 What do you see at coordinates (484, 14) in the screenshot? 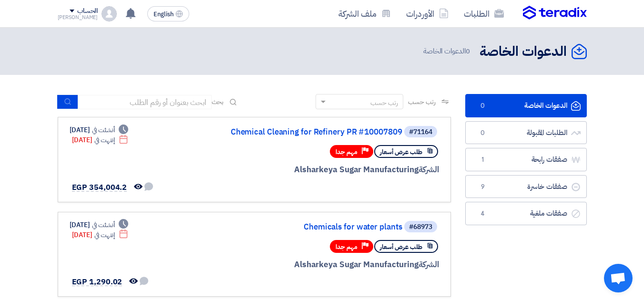
I see `a: الطلبات` at bounding box center [484, 14].